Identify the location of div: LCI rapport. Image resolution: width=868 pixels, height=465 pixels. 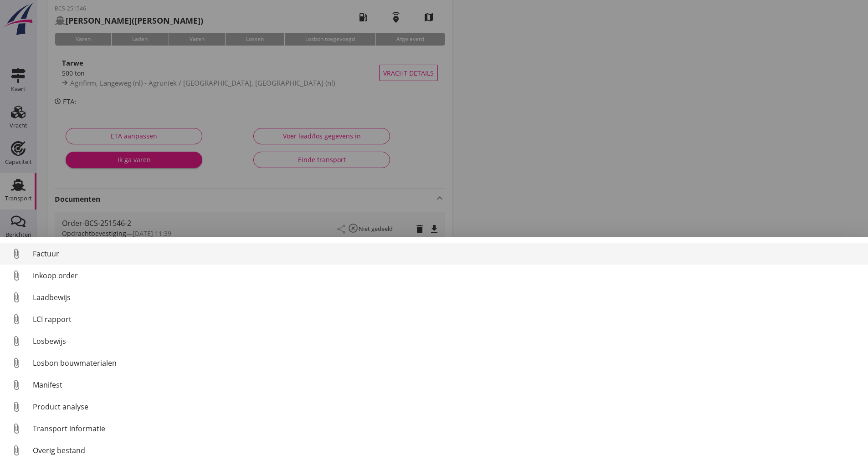
(447, 320).